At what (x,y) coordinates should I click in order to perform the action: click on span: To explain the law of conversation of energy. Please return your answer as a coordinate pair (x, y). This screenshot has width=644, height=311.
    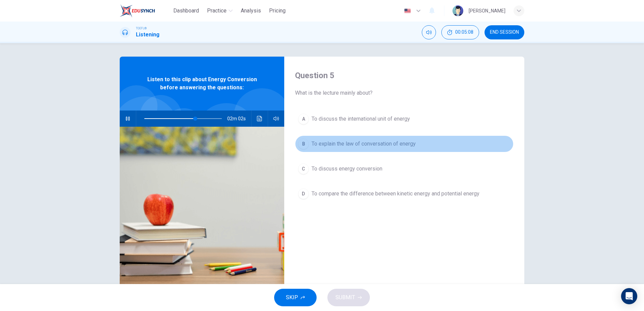
    Looking at the image, I should click on (363, 144).